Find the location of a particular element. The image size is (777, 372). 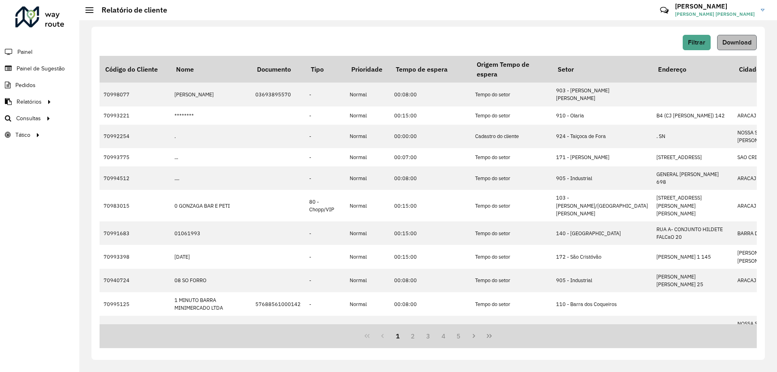

span: Filtrar is located at coordinates (697, 42).